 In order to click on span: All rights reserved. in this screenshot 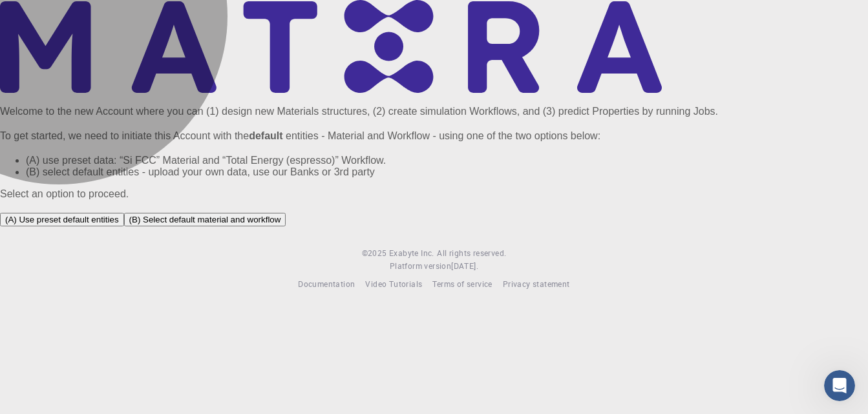, I will do `click(471, 254)`.